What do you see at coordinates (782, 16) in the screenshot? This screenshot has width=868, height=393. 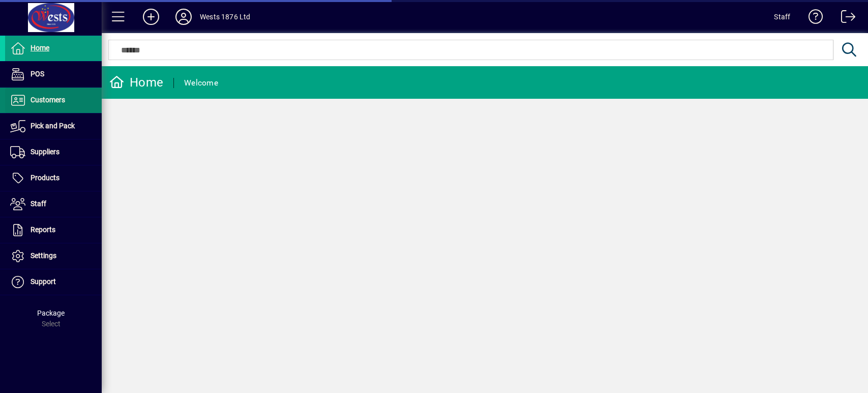 I see `div: Staff` at bounding box center [782, 16].